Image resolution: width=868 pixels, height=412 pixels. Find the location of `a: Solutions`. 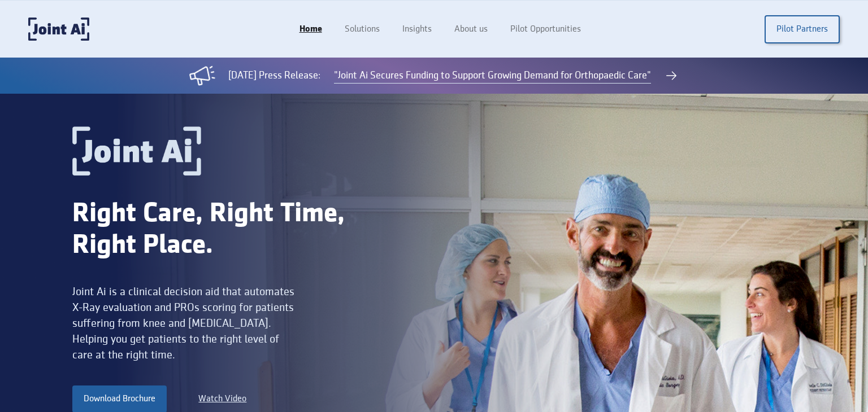

a: Solutions is located at coordinates (362, 30).